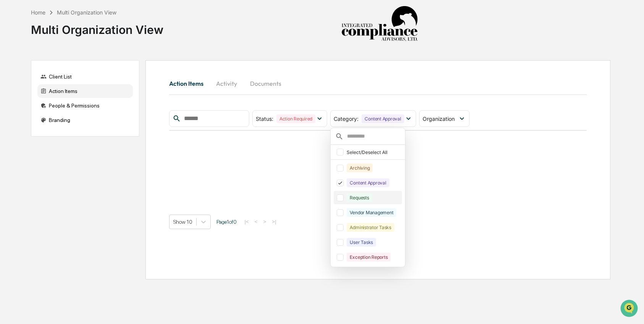 This screenshot has width=644, height=324. I want to click on div: Action Required, so click(296, 118).